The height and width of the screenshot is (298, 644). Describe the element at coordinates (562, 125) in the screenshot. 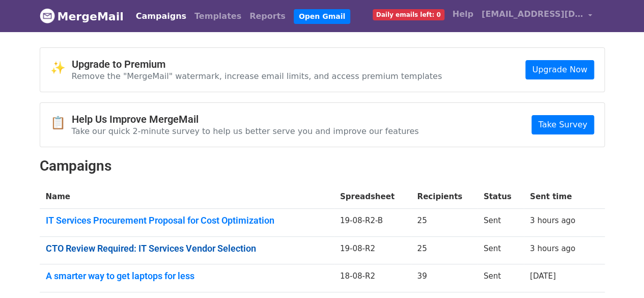

I see `a: Take Survey` at that location.